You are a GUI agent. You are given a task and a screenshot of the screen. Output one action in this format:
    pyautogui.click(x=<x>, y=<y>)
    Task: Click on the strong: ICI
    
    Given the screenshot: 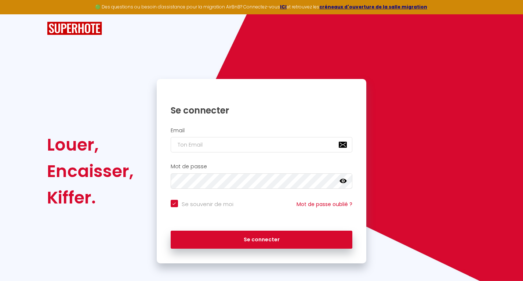 What is the action you would take?
    pyautogui.click(x=283, y=7)
    